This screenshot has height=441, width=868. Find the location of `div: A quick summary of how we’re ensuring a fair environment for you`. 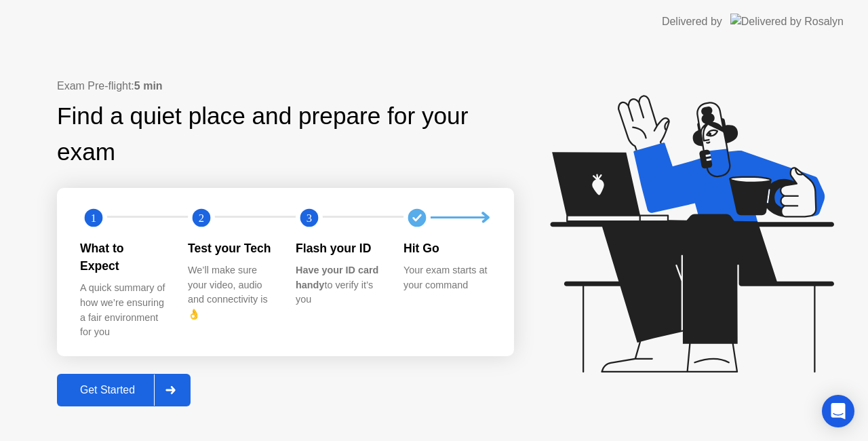

div: A quick summary of how we’re ensuring a fair environment for you is located at coordinates (123, 310).